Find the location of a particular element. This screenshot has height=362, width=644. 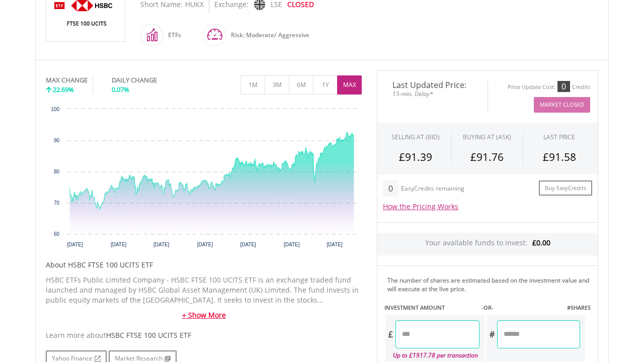

button: Market Closed is located at coordinates (562, 104).